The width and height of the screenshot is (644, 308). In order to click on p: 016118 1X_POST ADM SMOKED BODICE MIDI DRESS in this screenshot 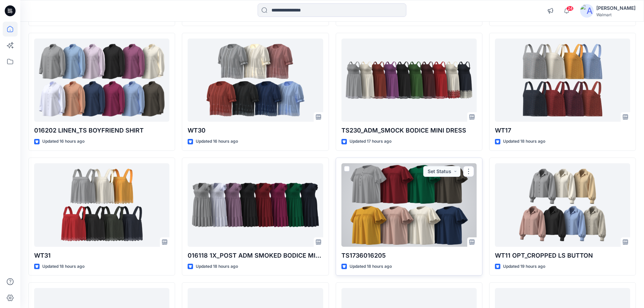, I will do `click(255, 255)`.